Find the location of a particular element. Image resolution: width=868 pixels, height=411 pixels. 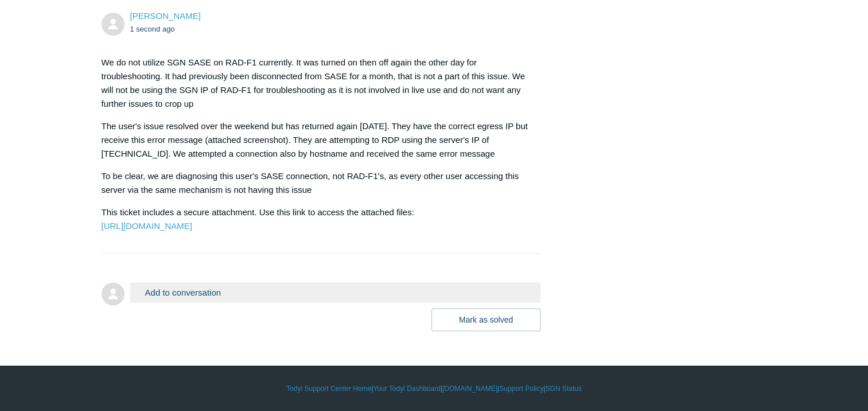

a: Your Todyl Dashboard is located at coordinates (406, 389).